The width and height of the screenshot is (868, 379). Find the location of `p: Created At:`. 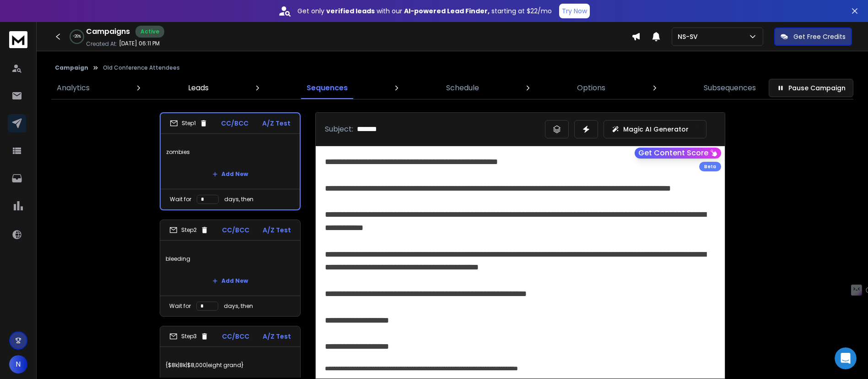

p: Created At: is located at coordinates (101, 44).